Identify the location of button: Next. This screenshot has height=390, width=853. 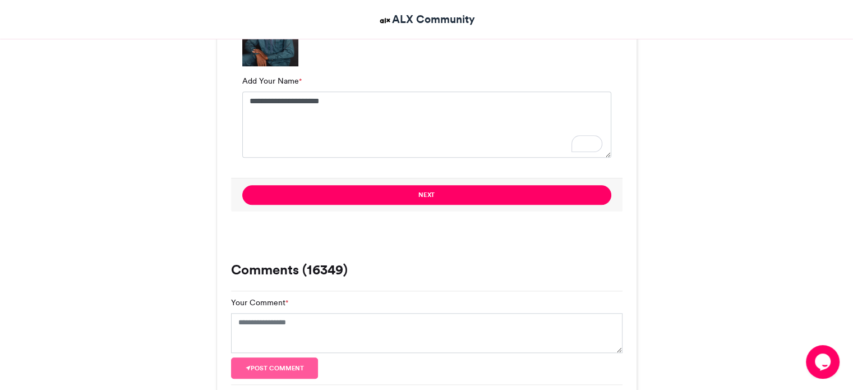
(427, 195).